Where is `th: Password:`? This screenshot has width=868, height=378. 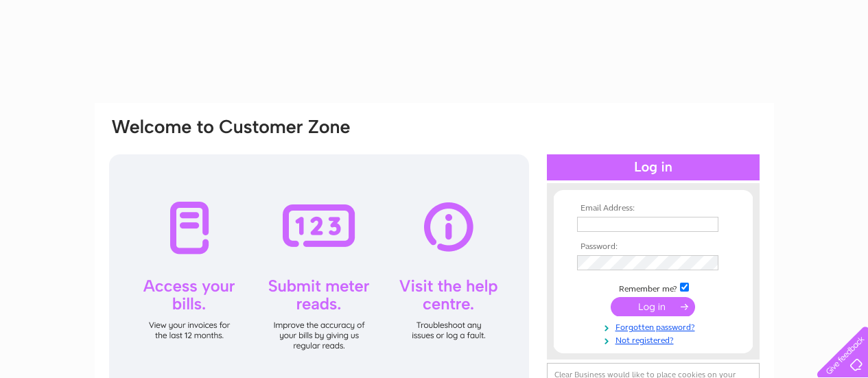
th: Password: is located at coordinates (653, 247).